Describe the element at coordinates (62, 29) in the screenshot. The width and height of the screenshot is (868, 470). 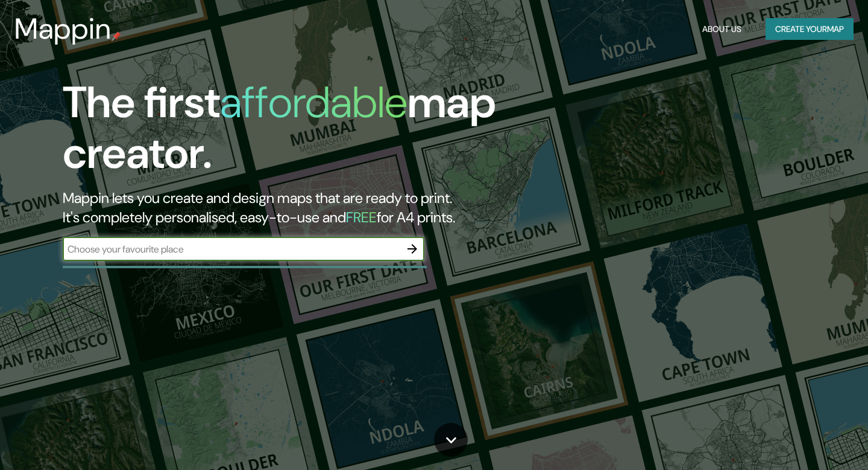
I see `h3: Mappin` at that location.